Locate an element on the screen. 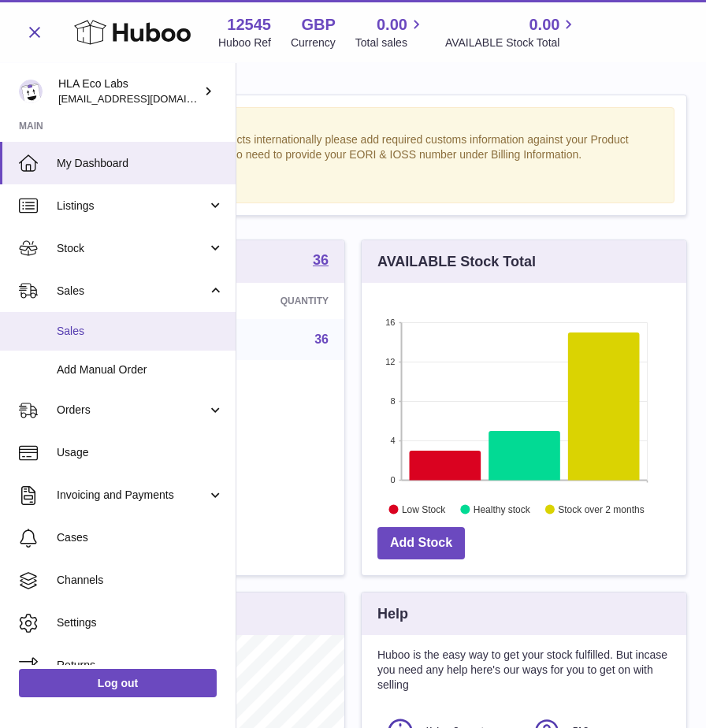 The height and width of the screenshot is (728, 706). span: My Dashboard is located at coordinates (140, 163).